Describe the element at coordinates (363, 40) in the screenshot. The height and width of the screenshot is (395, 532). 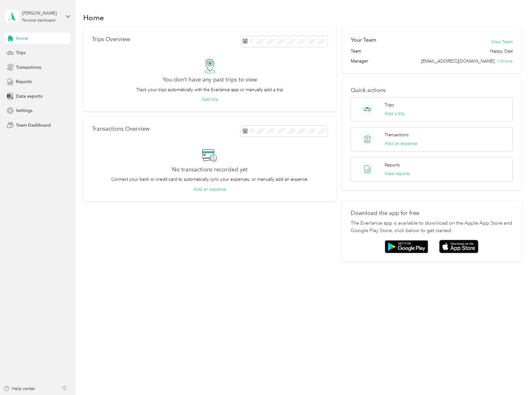
I see `h2: Your Team` at that location.